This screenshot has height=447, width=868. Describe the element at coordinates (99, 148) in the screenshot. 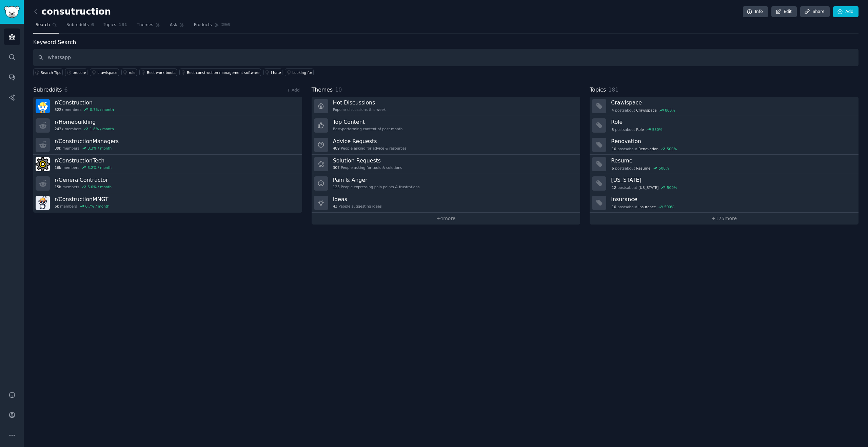

I see `div: 3.3 % / month` at that location.